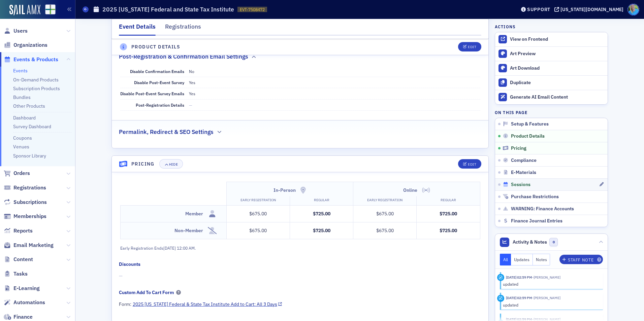 The image size is (644, 321). I want to click on a: Venues, so click(21, 147).